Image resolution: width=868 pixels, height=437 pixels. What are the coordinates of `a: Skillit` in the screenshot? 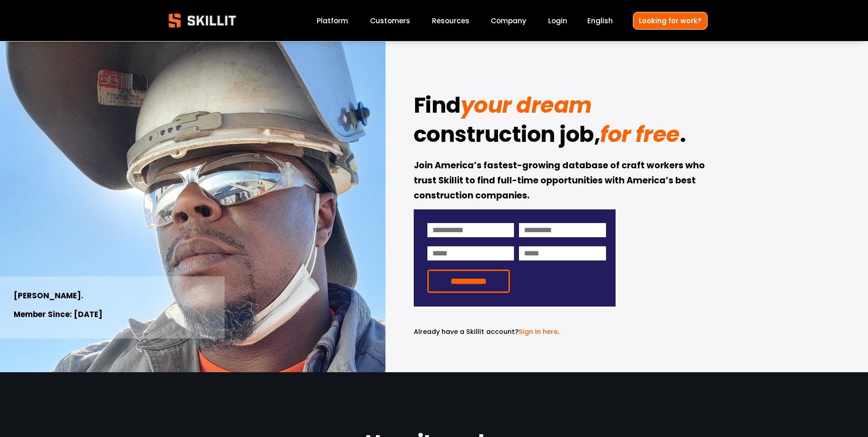 It's located at (203, 20).